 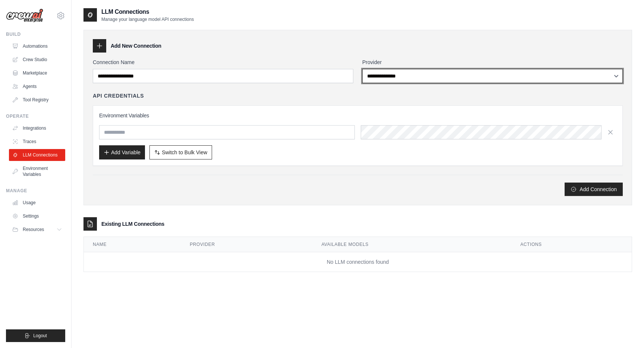 What do you see at coordinates (492, 62) in the screenshot?
I see `label: Provider` at bounding box center [492, 62].